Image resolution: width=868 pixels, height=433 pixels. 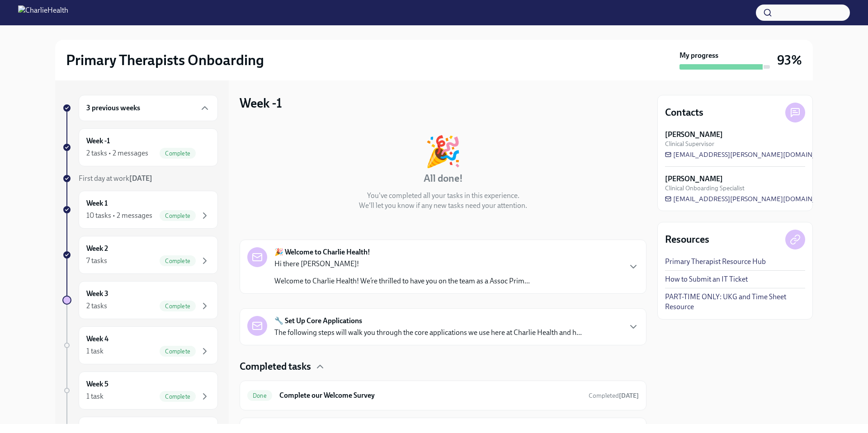 What do you see at coordinates (140, 148) in the screenshot?
I see `a: Week -12 tasks • 2 messagesComplete` at bounding box center [140, 148].